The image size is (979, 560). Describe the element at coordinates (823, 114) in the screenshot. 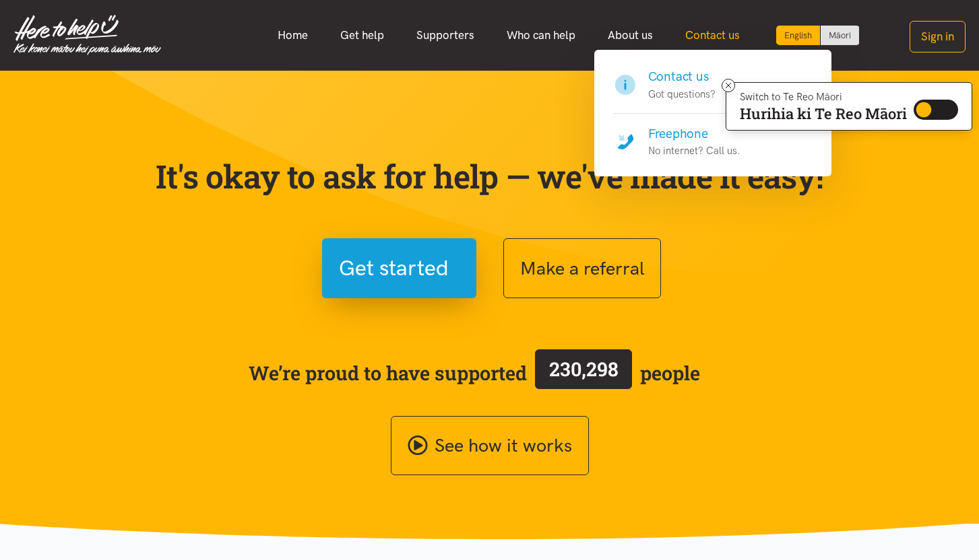

I see `p: Hurihia ki Te Reo Māori` at that location.